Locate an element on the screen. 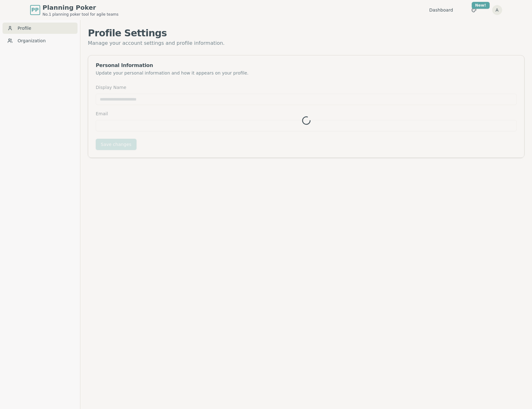 The image size is (532, 409). a: Organization is located at coordinates (39, 41).